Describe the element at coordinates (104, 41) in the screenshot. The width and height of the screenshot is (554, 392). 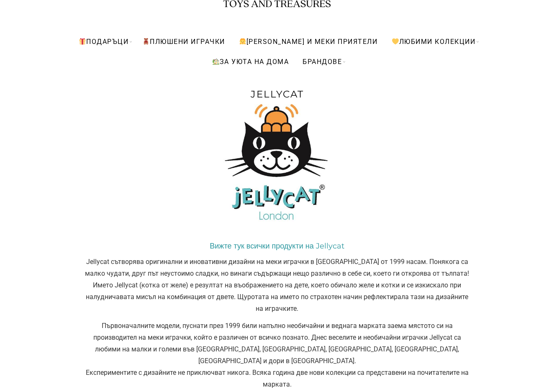
I see `a: Подаръци` at that location.